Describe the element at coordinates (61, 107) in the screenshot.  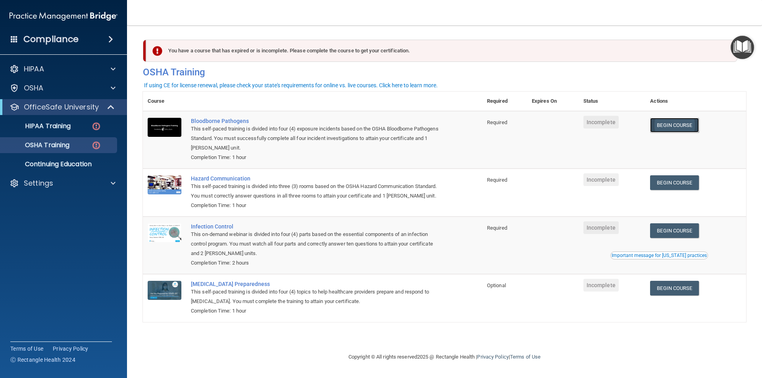
I see `p: OfficeSafe University` at that location.